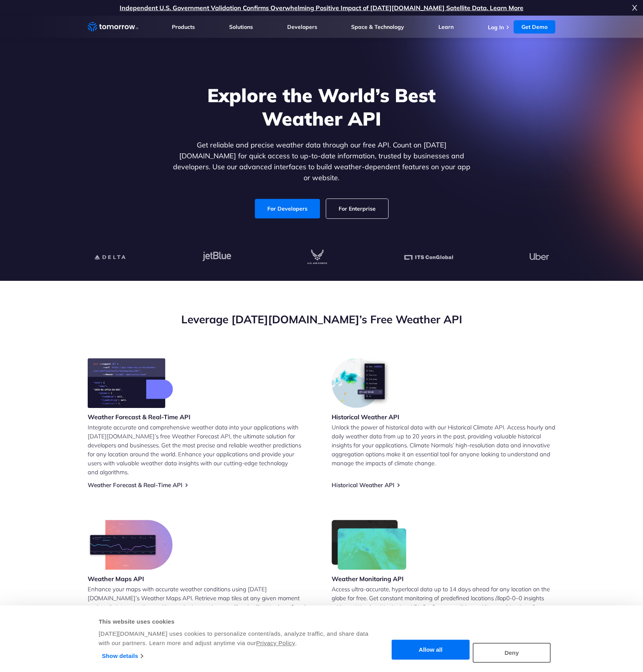 This screenshot has height=672, width=643. What do you see at coordinates (113, 27) in the screenshot?
I see `a: Home link` at bounding box center [113, 27].